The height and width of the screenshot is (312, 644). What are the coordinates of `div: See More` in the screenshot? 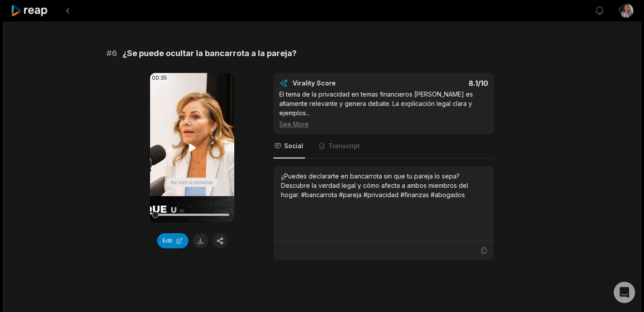 It's located at (384, 124).